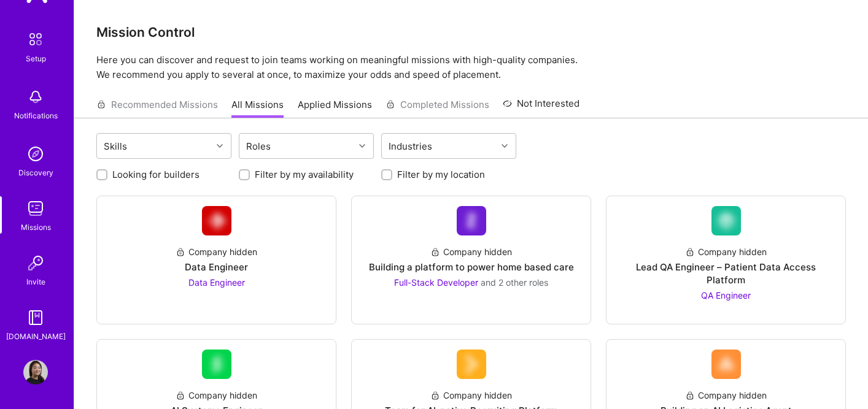  Describe the element at coordinates (216, 260) in the screenshot. I see `a: Company LogoCompany hiddenData EngineerData Engineer` at that location.